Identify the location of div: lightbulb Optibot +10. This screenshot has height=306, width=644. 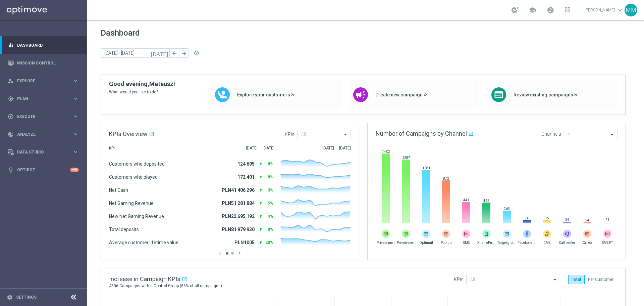
(43, 170).